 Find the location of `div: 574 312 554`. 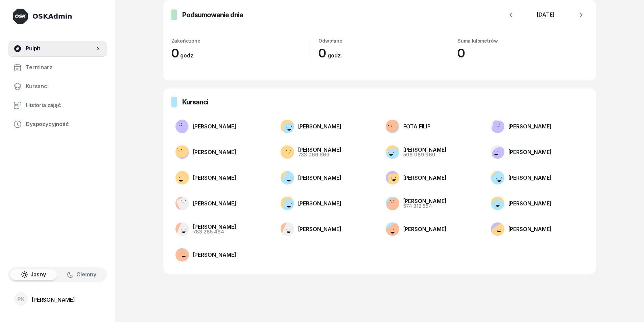

div: 574 312 554 is located at coordinates (425, 206).